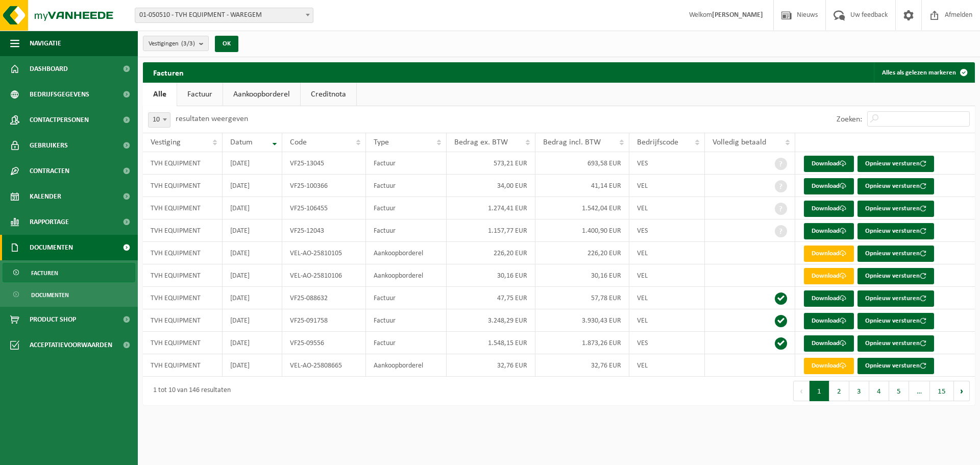 The image size is (980, 465). What do you see at coordinates (242, 142) in the screenshot?
I see `span: Datum` at bounding box center [242, 142].